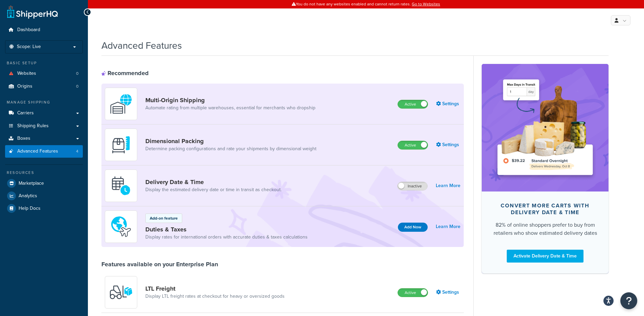 Image resolution: width=644 pixels, height=316 pixels. Describe the element at coordinates (121, 186) in the screenshot. I see `img: gfkeb5ejjkALwAAAABJRU5ErkJggg==` at that location.